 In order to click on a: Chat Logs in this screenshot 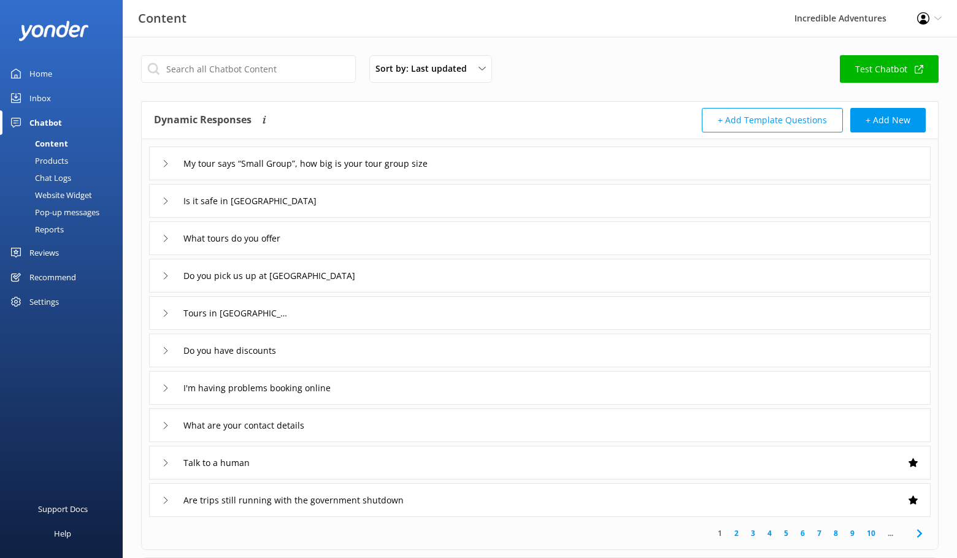, I will do `click(65, 178)`.